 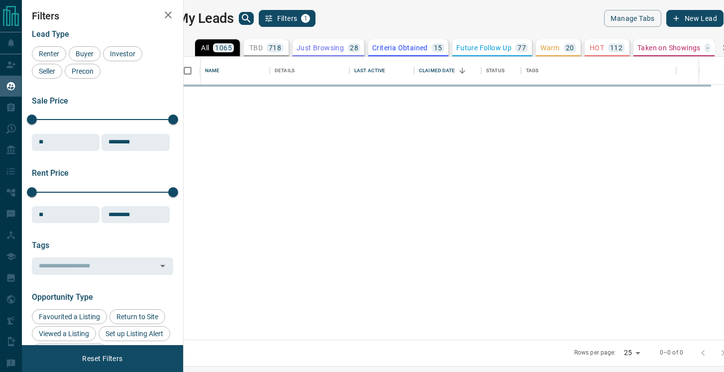 What do you see at coordinates (595, 352) in the screenshot?
I see `p: Rows per page:` at bounding box center [595, 352].